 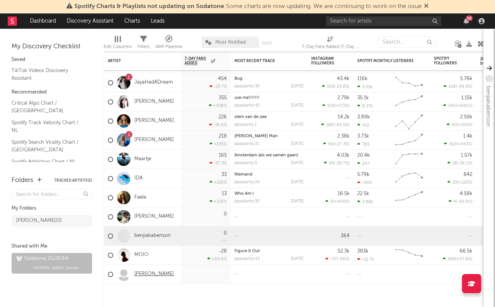 What do you see at coordinates (251, 117) in the screenshot?
I see `a: stem van de zee` at bounding box center [251, 117].